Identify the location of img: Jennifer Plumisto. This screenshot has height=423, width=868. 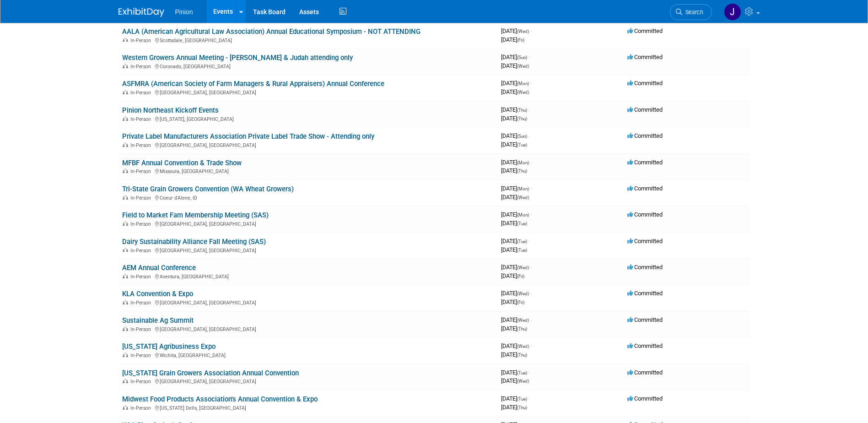
(732, 12).